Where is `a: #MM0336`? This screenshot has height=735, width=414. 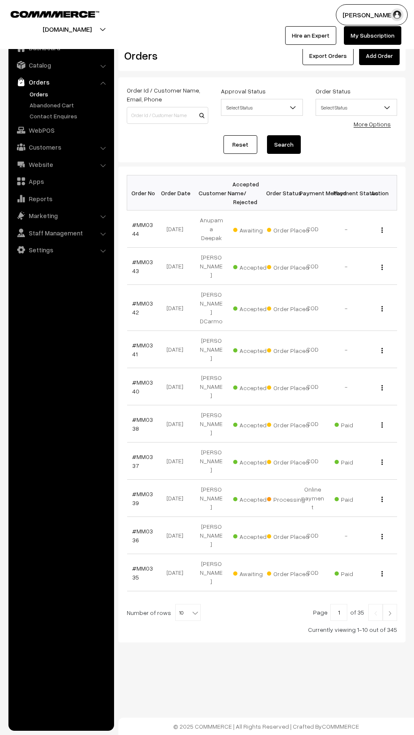 a: #MM0336 is located at coordinates (143, 536).